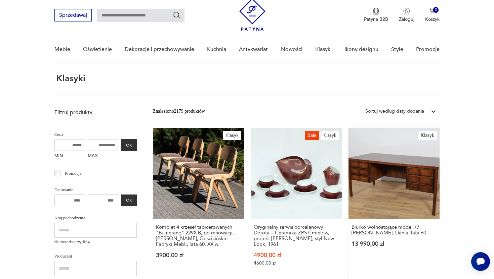  Describe the element at coordinates (97, 49) in the screenshot. I see `a: Oświetlenie` at that location.